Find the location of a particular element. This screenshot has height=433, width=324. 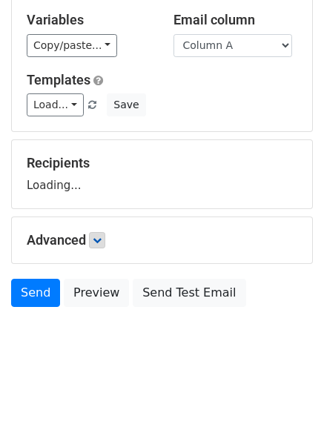

a: Send Test Email is located at coordinates (189, 293).